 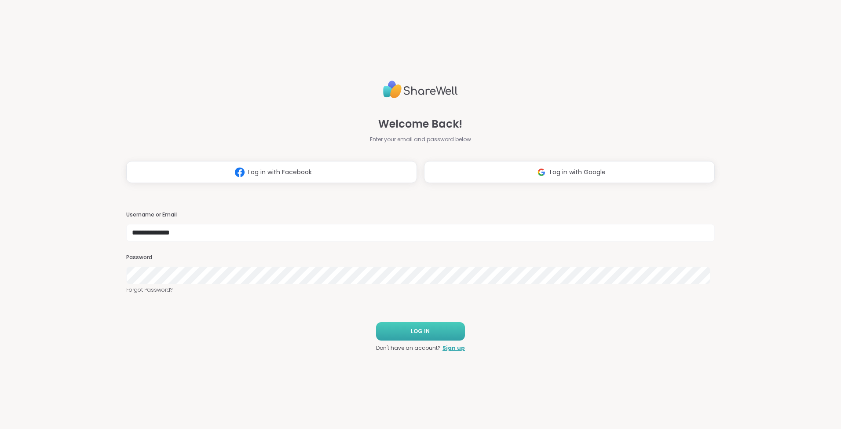 What do you see at coordinates (578, 172) in the screenshot?
I see `span: Log in with Google` at bounding box center [578, 172].